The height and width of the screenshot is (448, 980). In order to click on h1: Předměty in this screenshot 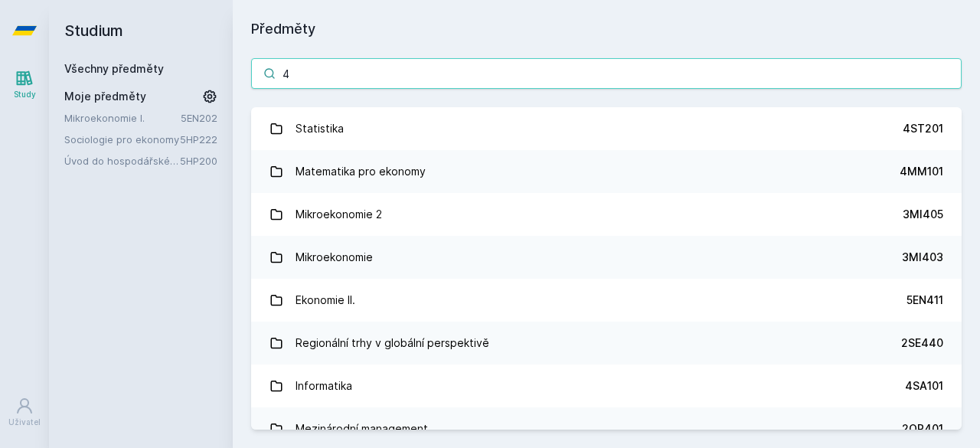, I will do `click(607, 29)`.